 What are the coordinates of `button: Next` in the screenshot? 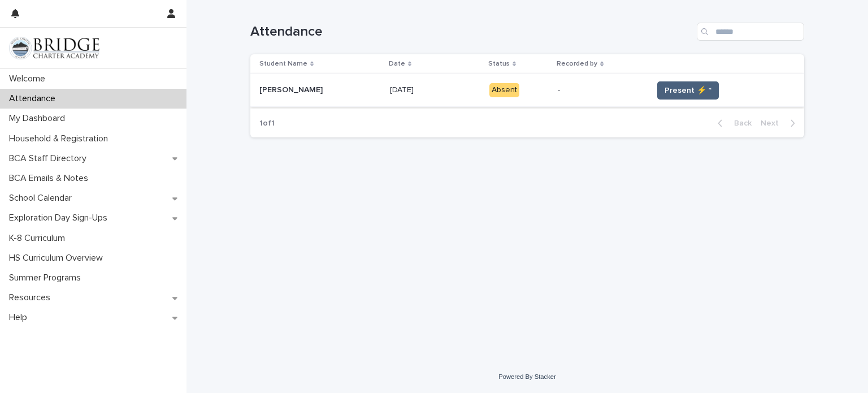 It's located at (780, 123).